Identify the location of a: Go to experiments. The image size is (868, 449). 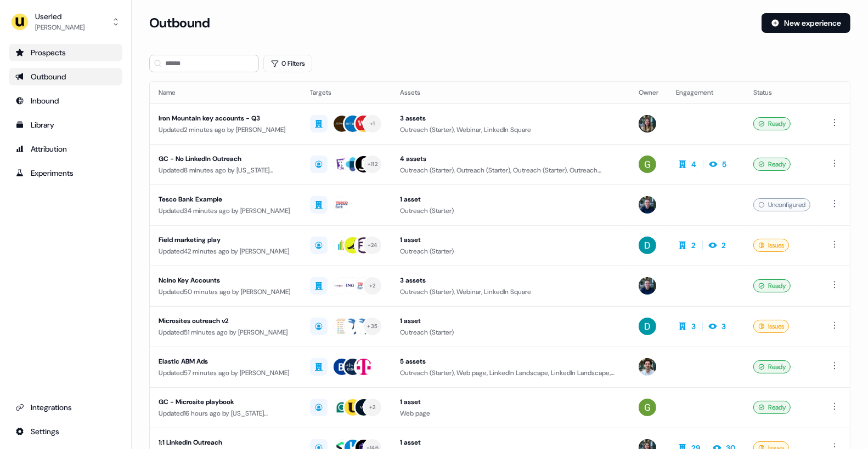
(66, 173).